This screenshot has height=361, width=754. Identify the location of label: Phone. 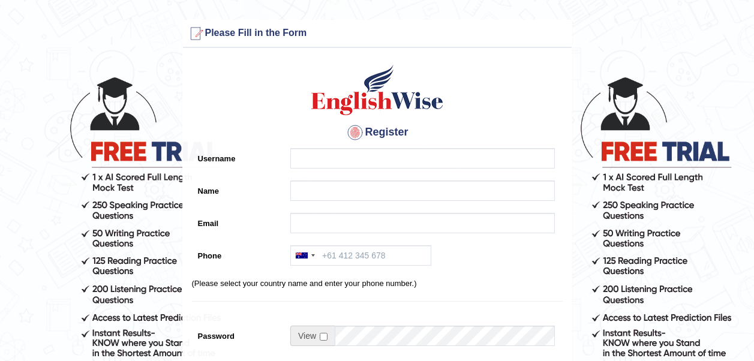
(238, 253).